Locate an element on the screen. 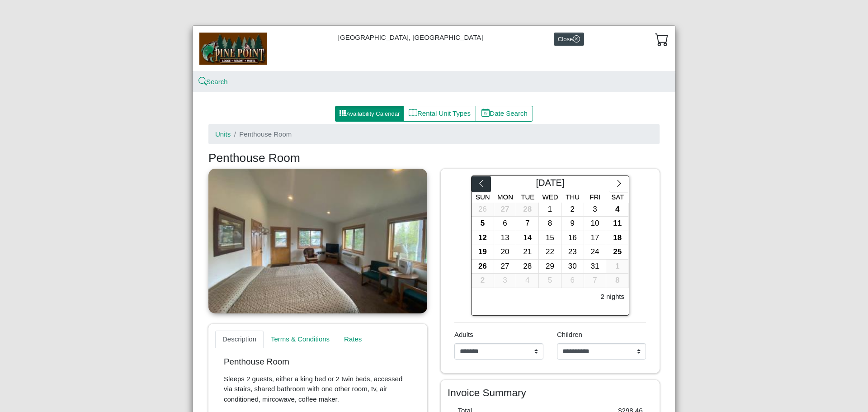 This screenshot has height=412, width=868. svg: search is located at coordinates (202, 81).